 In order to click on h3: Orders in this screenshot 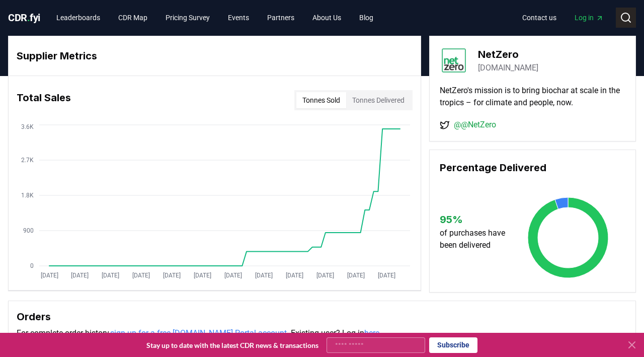, I will do `click(322, 316)`.